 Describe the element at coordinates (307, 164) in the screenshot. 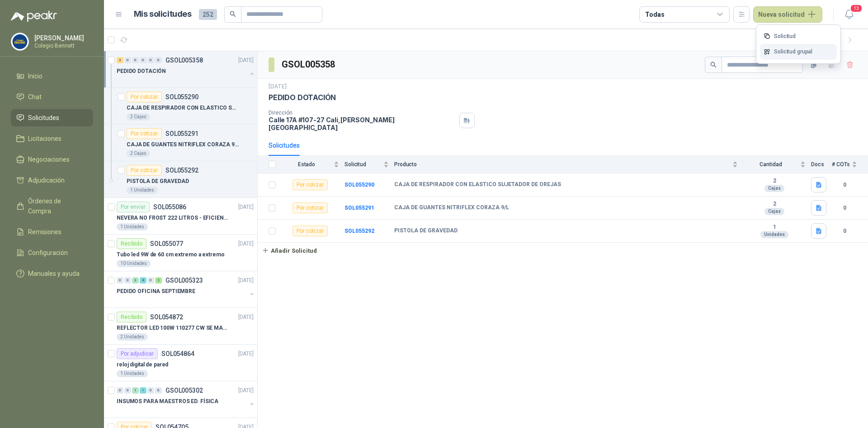

I see `span: Estado` at that location.